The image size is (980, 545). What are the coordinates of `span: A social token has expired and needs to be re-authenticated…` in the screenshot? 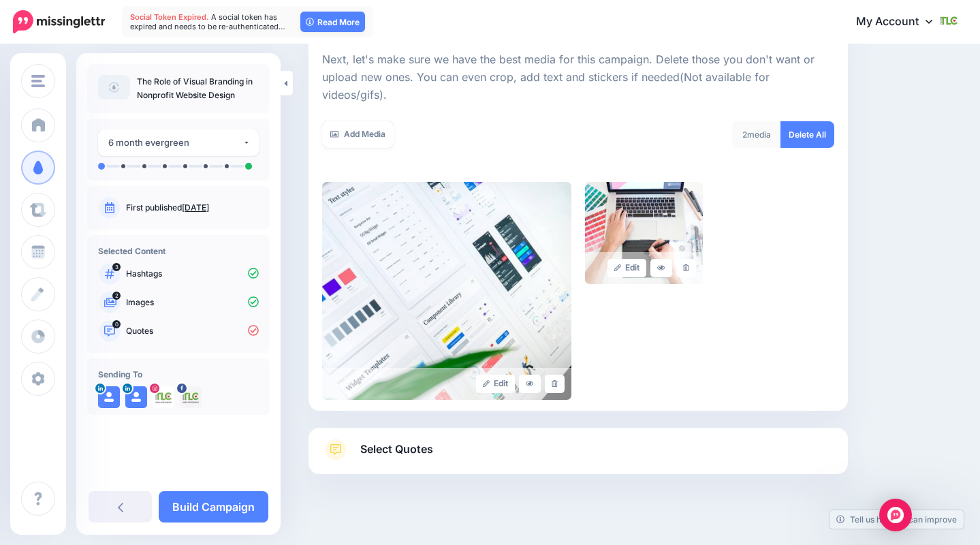 It's located at (207, 22).